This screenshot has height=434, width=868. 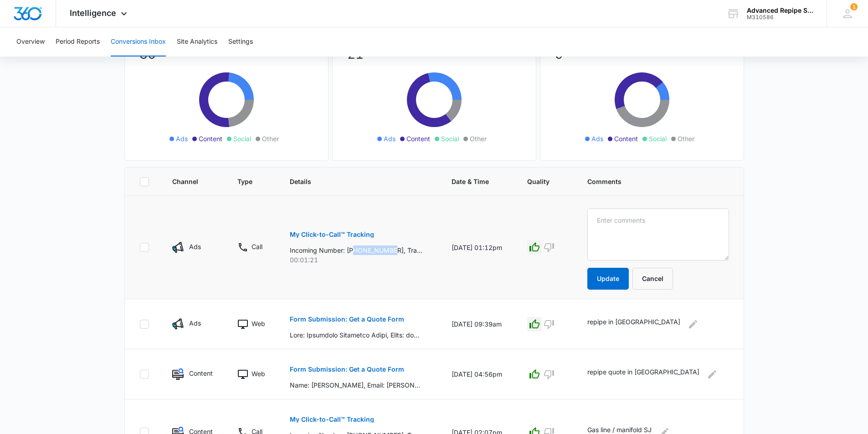 What do you see at coordinates (187, 181) in the screenshot?
I see `span: Channel` at bounding box center [187, 181].